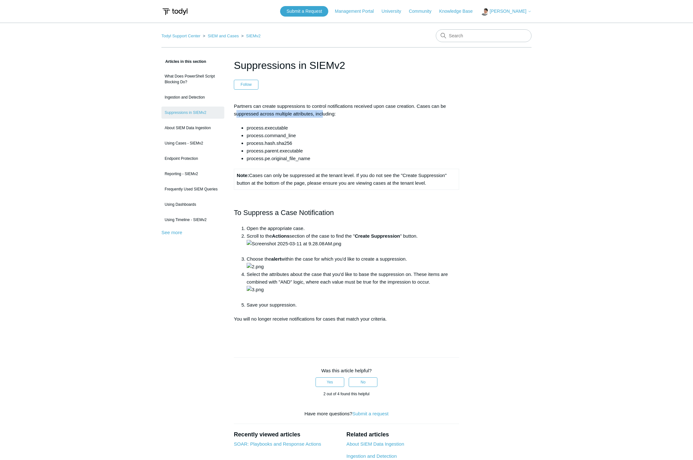 This screenshot has width=693, height=460. I want to click on p: Partners can create suppressions to control notifications received upon case creation. Cases can ..., so click(346, 110).